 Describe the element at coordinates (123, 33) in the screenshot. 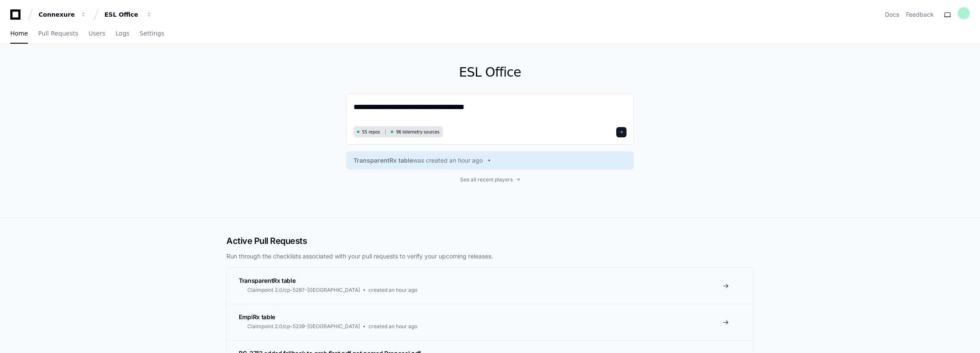

I see `span: Logs` at that location.